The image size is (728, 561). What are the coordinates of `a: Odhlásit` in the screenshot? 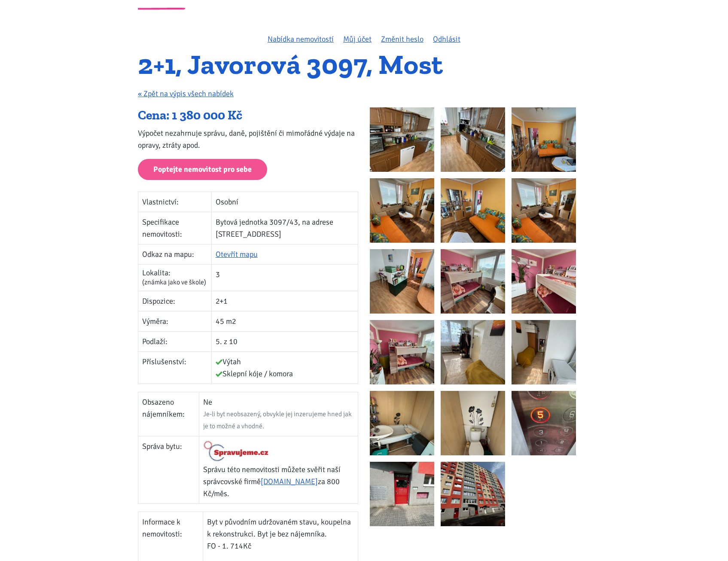 It's located at (446, 39).